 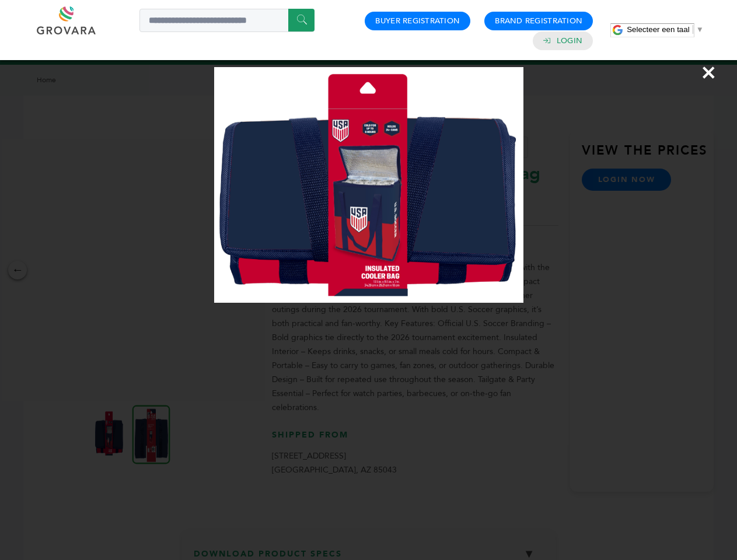 What do you see at coordinates (369, 185) in the screenshot?
I see `img: Image Preview` at bounding box center [369, 185].